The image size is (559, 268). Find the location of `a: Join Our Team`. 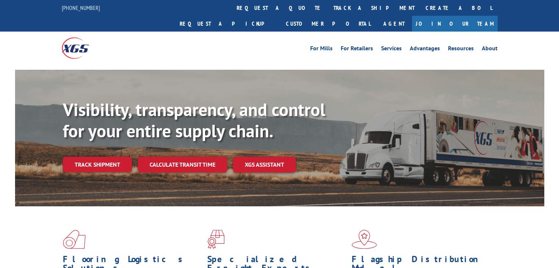

a: Join Our Team is located at coordinates (454, 24).